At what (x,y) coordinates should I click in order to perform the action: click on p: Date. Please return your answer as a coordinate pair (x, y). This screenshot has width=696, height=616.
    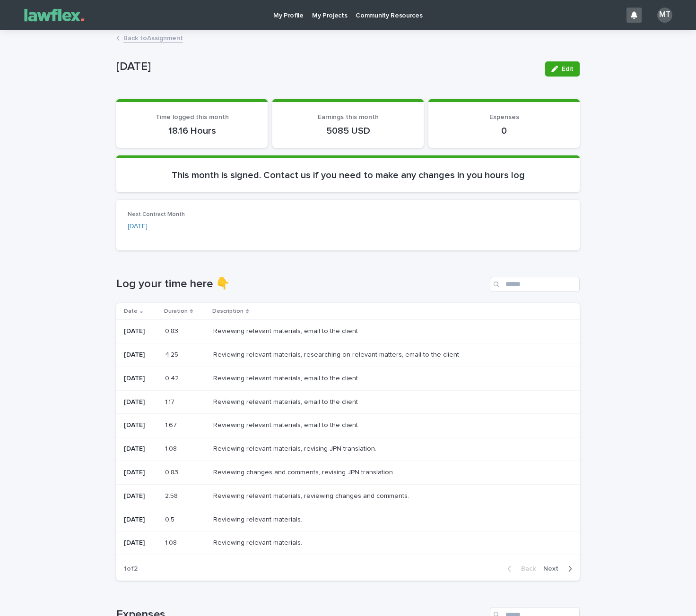
    Looking at the image, I should click on (130, 311).